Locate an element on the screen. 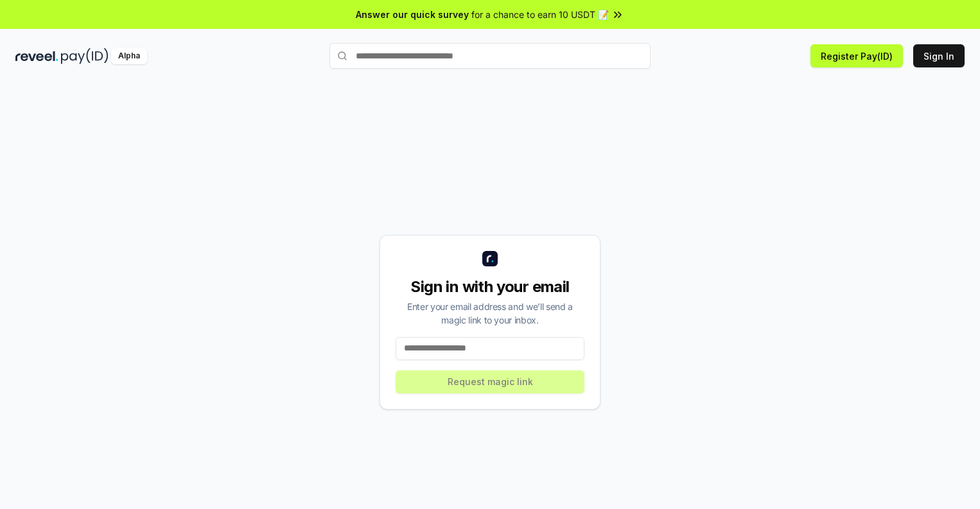 The height and width of the screenshot is (509, 980). div: Enter your email address and we’ll send a magic link to your inbox. is located at coordinates (490, 313).